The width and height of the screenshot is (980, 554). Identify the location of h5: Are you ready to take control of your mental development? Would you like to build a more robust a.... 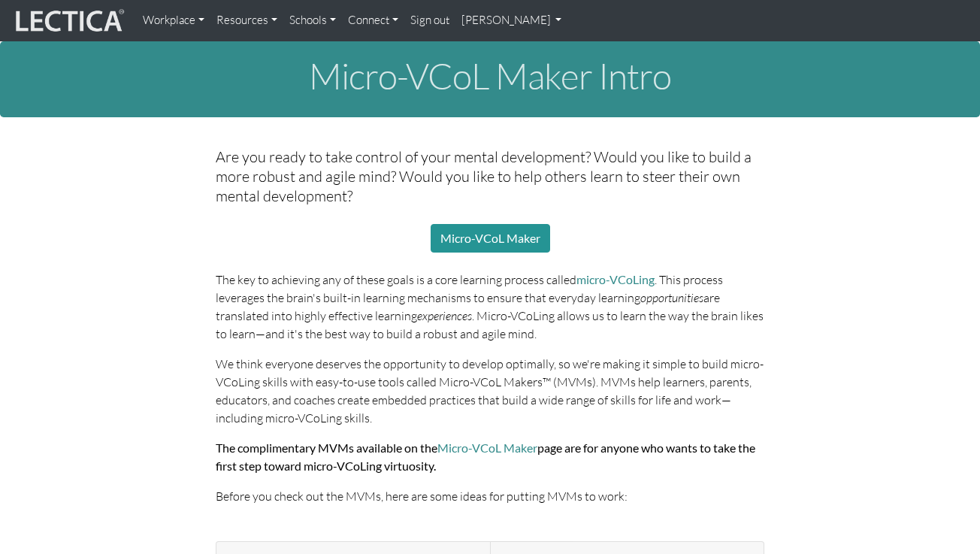
(490, 177).